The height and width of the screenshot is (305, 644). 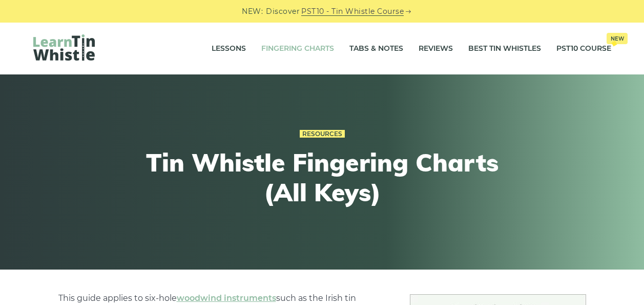 What do you see at coordinates (584, 49) in the screenshot?
I see `a: PST10 CourseNew` at bounding box center [584, 49].